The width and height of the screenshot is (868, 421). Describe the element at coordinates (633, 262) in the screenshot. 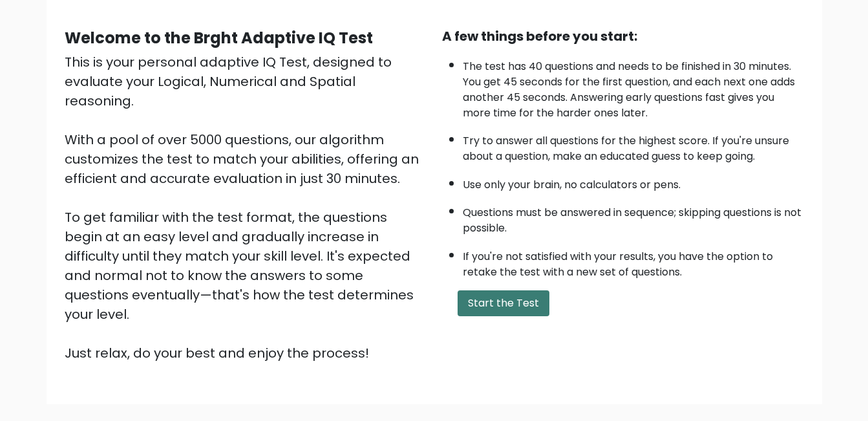

I see `li: If you're not satisfied with your results, you have the option to retake the test with a new set ...` at that location.